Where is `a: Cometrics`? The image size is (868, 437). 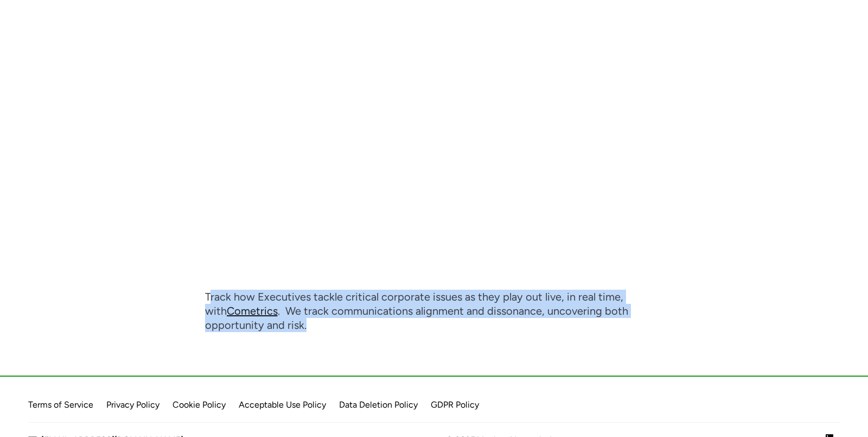
a: Cometrics is located at coordinates (252, 311).